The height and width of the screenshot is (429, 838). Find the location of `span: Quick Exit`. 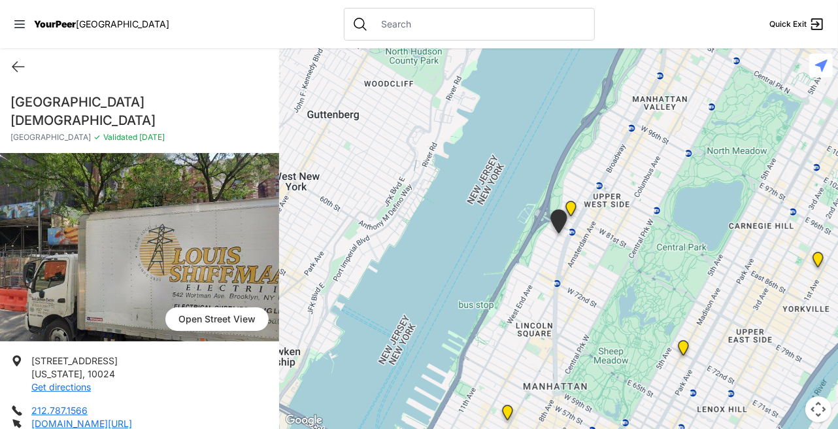

span: Quick Exit is located at coordinates (787, 24).